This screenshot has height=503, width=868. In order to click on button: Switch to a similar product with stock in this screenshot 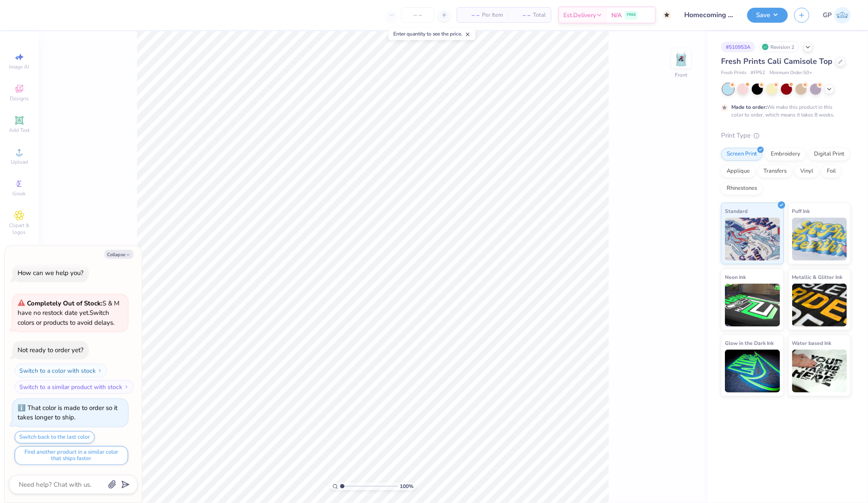, I will do `click(74, 387)`.